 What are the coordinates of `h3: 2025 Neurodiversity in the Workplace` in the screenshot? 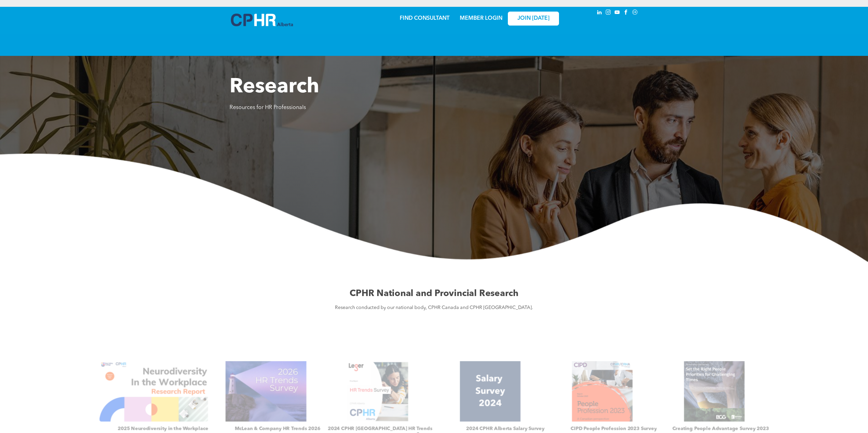 It's located at (163, 429).